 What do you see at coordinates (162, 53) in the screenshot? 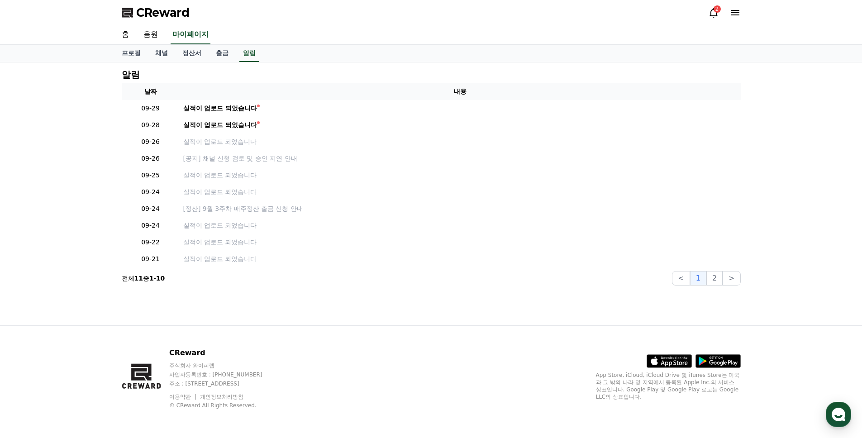
I see `a: 채널` at bounding box center [162, 53].